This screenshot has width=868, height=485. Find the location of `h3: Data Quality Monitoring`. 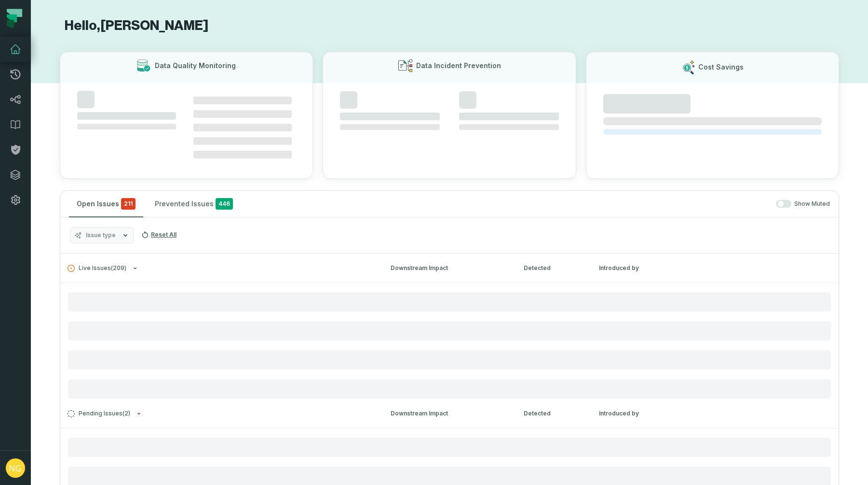

h3: Data Quality Monitoring is located at coordinates (195, 66).